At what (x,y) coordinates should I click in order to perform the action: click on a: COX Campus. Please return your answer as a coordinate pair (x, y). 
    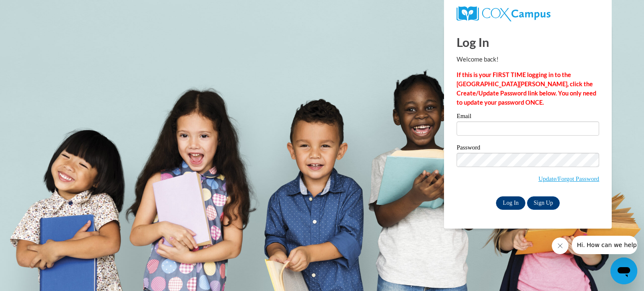
    Looking at the image, I should click on (528, 14).